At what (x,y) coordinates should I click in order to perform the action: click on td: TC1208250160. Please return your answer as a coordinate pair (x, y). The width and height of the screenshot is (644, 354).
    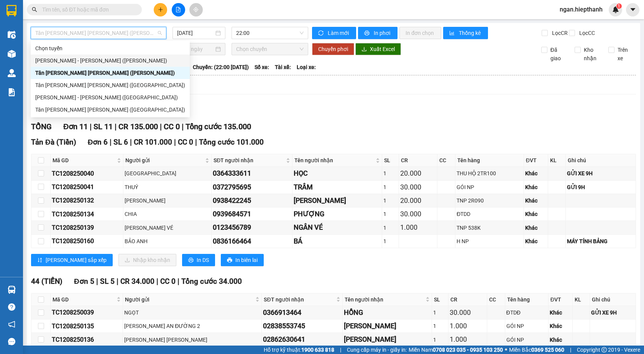
    Looking at the image, I should click on (87, 241).